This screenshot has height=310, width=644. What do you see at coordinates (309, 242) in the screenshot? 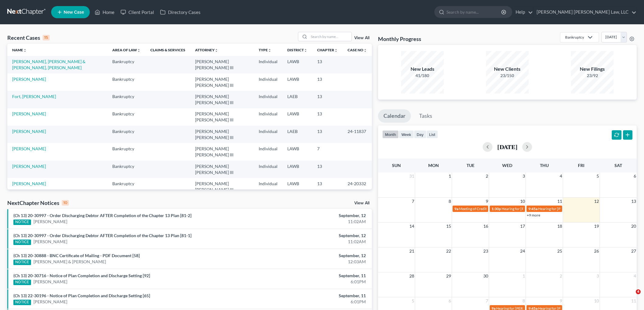
I see `div: 11:02AM` at bounding box center [309, 242].